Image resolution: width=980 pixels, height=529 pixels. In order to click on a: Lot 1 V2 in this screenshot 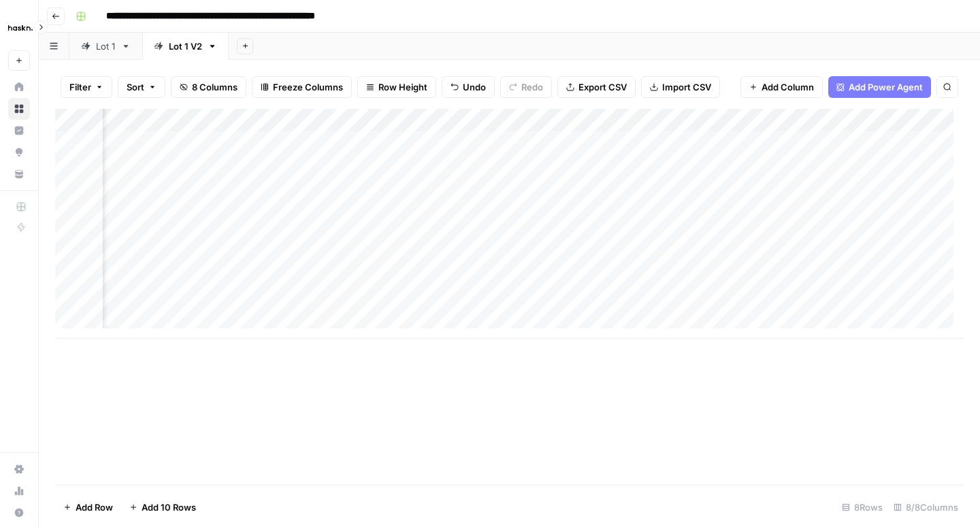, I will do `click(185, 47)`.